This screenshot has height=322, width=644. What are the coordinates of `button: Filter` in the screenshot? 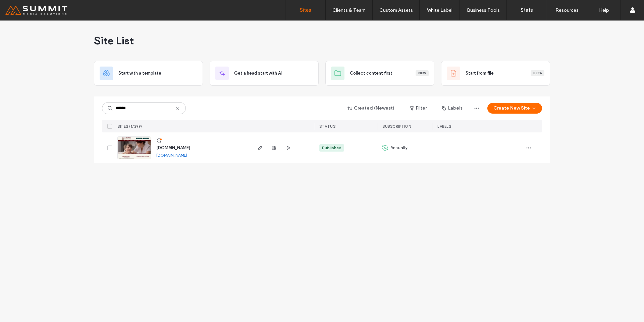 It's located at (418, 108).